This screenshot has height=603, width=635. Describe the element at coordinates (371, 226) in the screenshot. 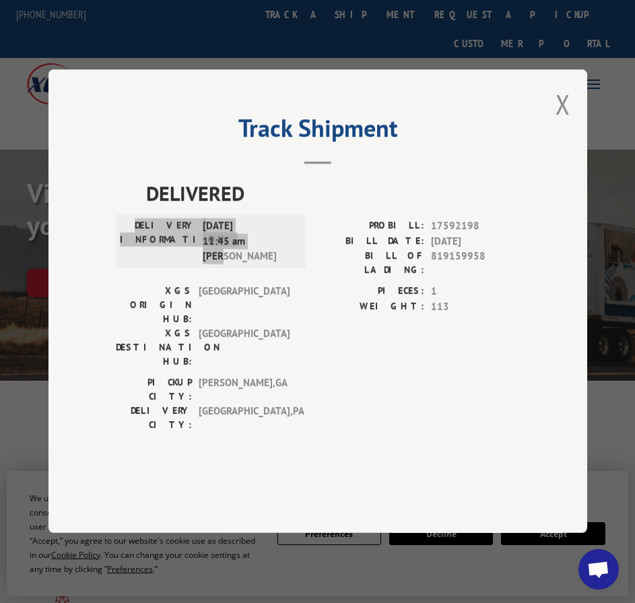

I see `label: PROBILL:` at that location.